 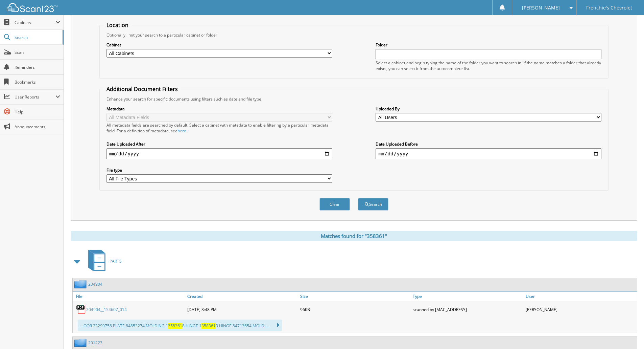 I want to click on div: Select a cabinet and begin typing the name of the folder you want to search in. If the name match..., so click(x=488, y=66).